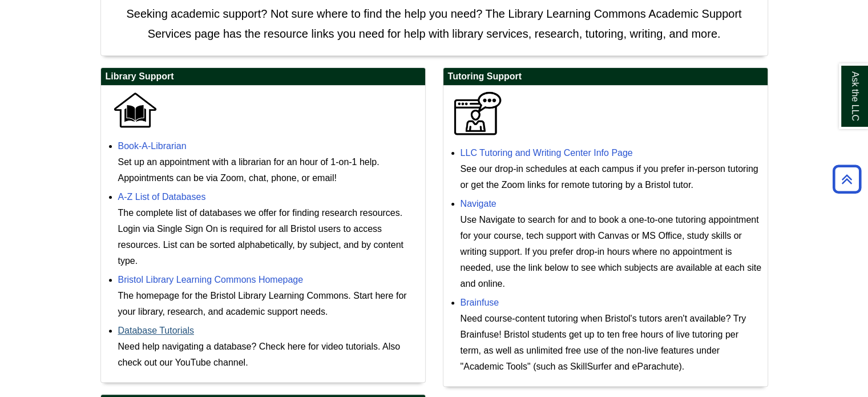 The image size is (868, 397). I want to click on h2: Tutoring Support, so click(605, 77).